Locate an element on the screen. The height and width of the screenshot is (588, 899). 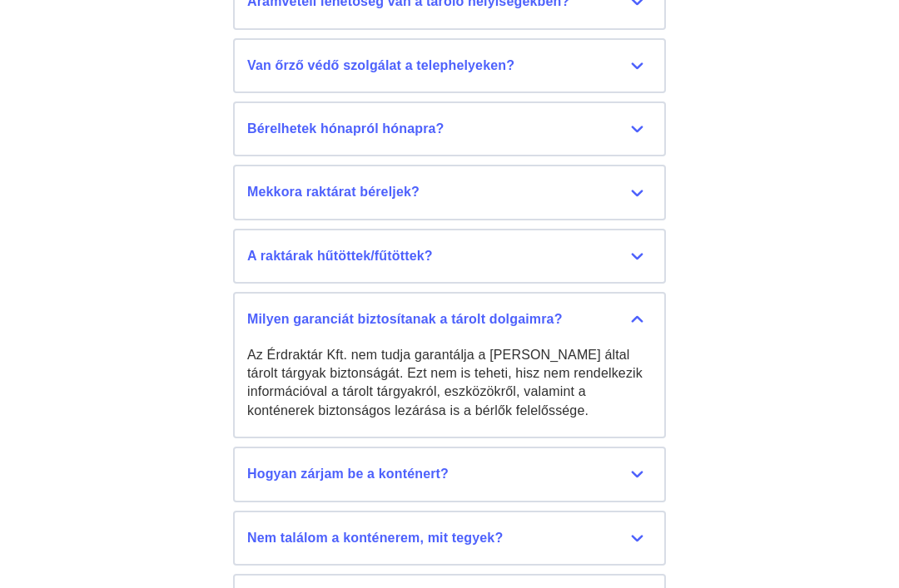
div: Bérelhetek hónapról hónapra? is located at coordinates (450, 129).